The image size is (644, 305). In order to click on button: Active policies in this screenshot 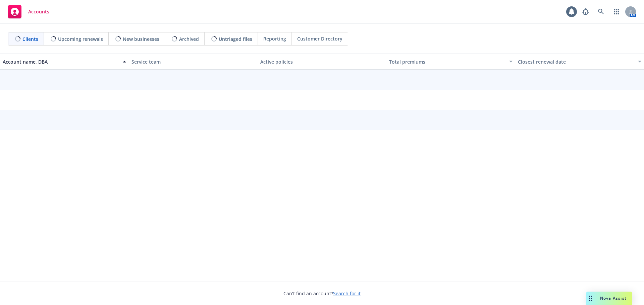, I will do `click(322, 62)`.